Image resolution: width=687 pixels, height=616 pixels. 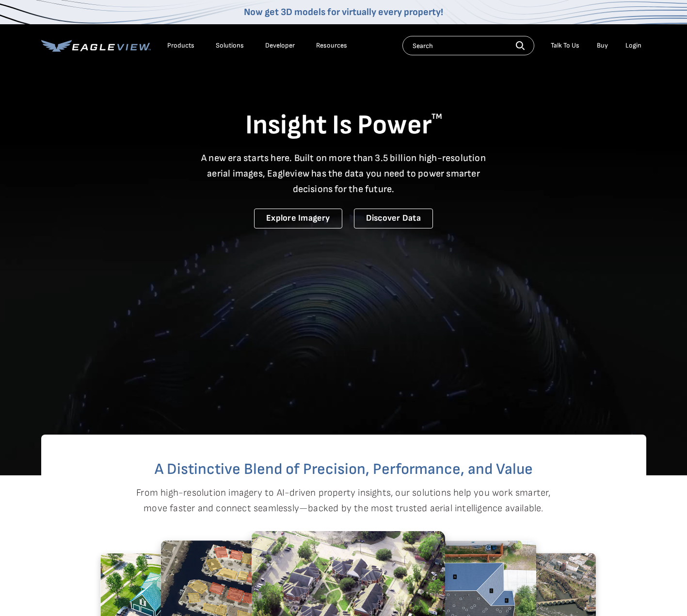 What do you see at coordinates (298, 218) in the screenshot?
I see `a: Explore Imagery` at bounding box center [298, 218].